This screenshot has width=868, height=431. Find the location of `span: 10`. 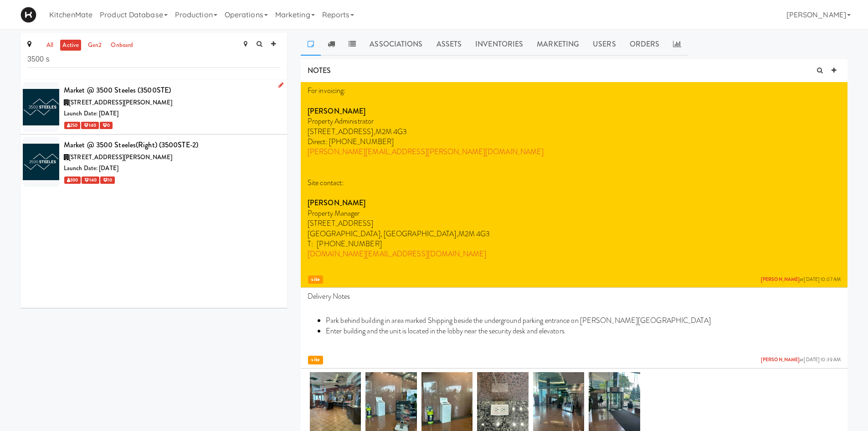

span: 10 is located at coordinates (107, 180).